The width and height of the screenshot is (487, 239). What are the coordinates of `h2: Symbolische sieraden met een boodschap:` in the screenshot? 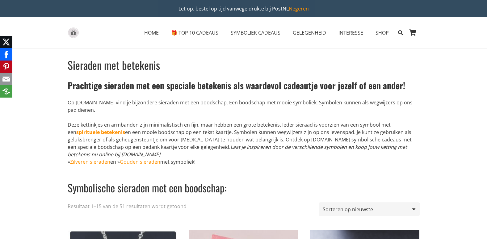 It's located at (241, 184).